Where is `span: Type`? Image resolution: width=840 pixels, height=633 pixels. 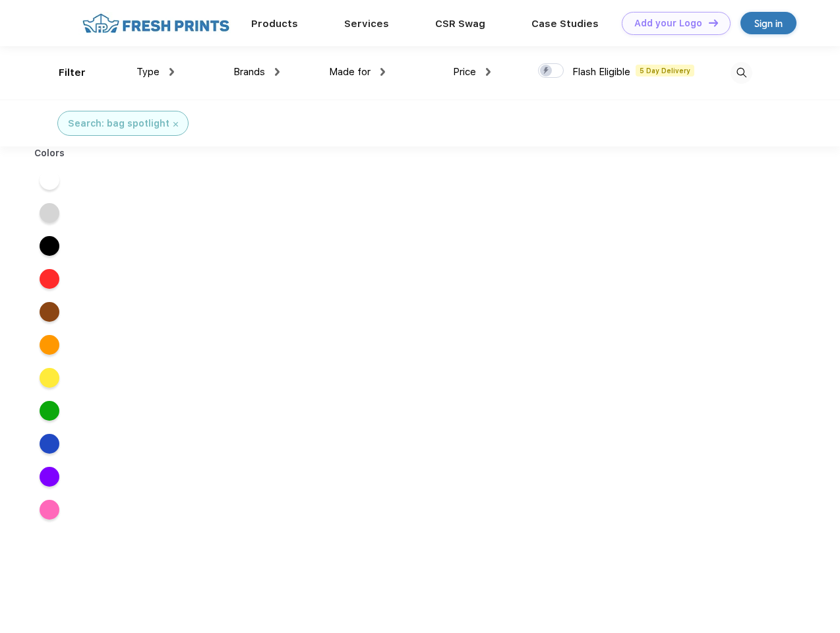
span: Type is located at coordinates (147, 72).